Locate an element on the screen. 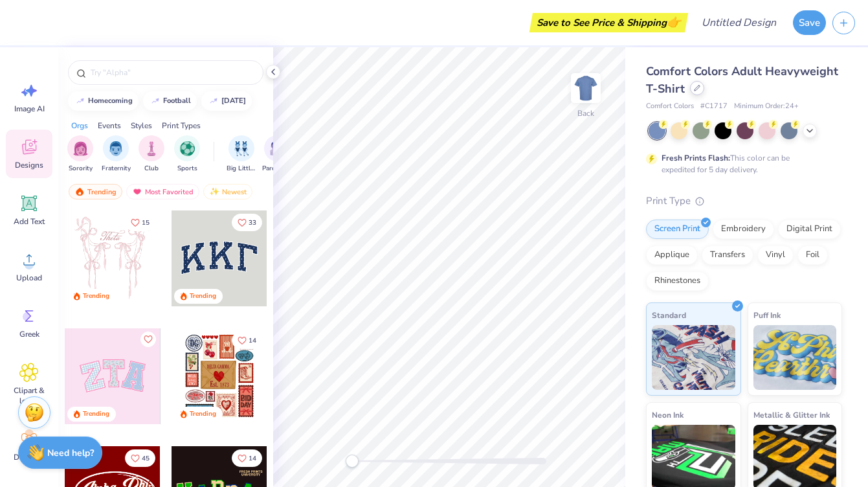 The height and width of the screenshot is (487, 868). div: Styles is located at coordinates (141, 126).